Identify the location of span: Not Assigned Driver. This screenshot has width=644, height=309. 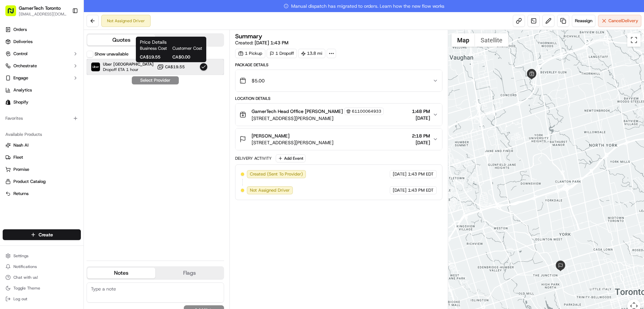
(270, 190).